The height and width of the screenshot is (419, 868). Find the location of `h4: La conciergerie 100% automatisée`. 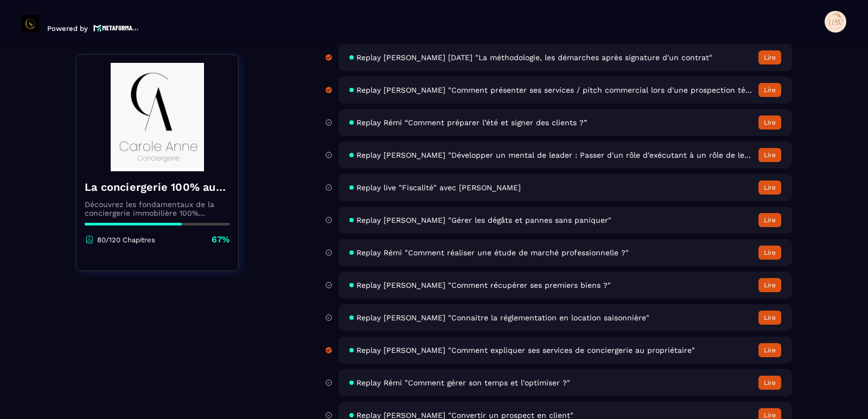

h4: La conciergerie 100% automatisée is located at coordinates (158, 187).